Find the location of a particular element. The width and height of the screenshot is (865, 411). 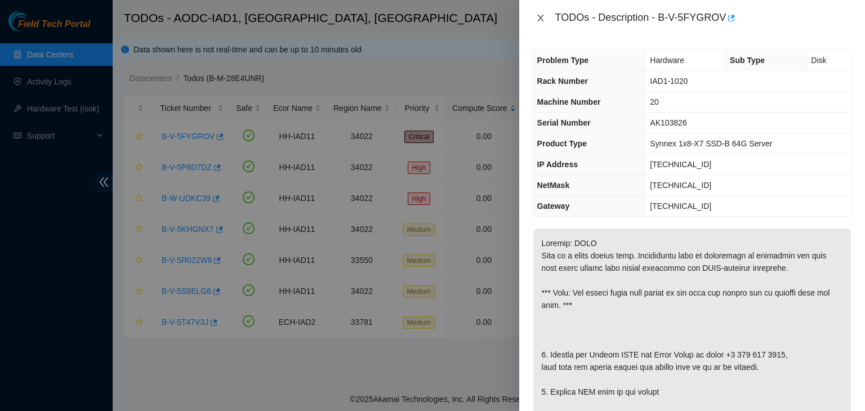

span: close is located at coordinates (541, 18).